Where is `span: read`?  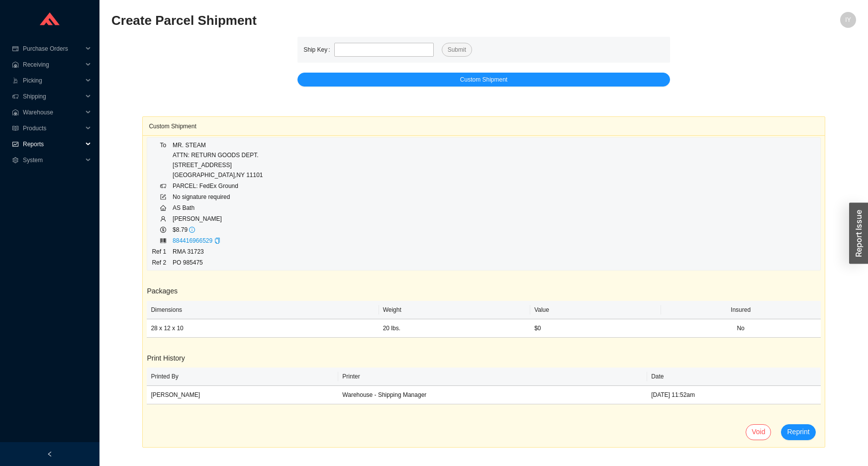 span: read is located at coordinates (16, 128).